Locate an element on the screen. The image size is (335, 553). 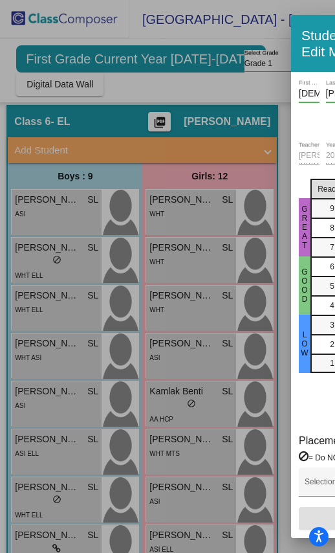
span: 7 is located at coordinates (332, 247).